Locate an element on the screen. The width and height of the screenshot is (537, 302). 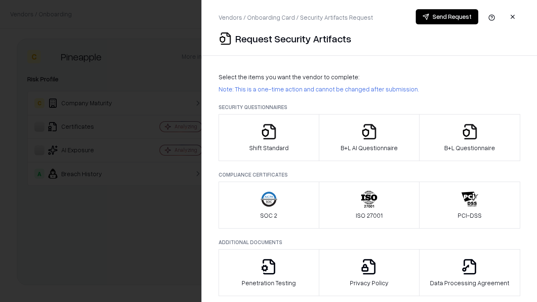
p: Security Questionnaires is located at coordinates (369, 107).